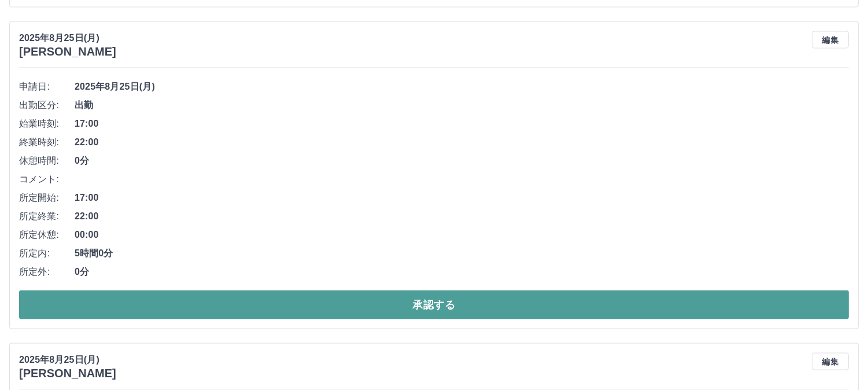 The width and height of the screenshot is (868, 390). Describe the element at coordinates (46, 87) in the screenshot. I see `span: 申請日:` at that location.